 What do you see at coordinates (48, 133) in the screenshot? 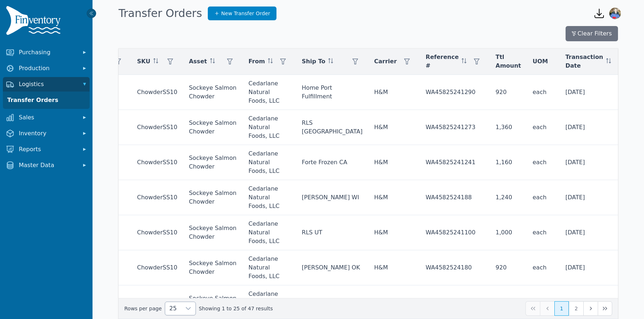
I see `span: Inventory` at bounding box center [48, 133].